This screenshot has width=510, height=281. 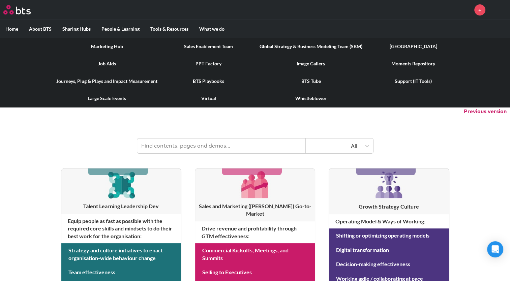 What do you see at coordinates (212, 29) in the screenshot?
I see `label: What we do` at bounding box center [212, 29].